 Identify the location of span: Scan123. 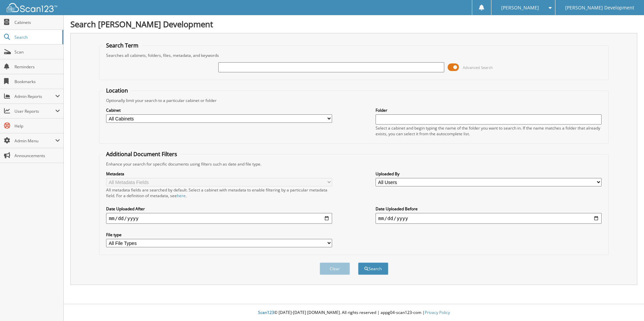
(266, 312).